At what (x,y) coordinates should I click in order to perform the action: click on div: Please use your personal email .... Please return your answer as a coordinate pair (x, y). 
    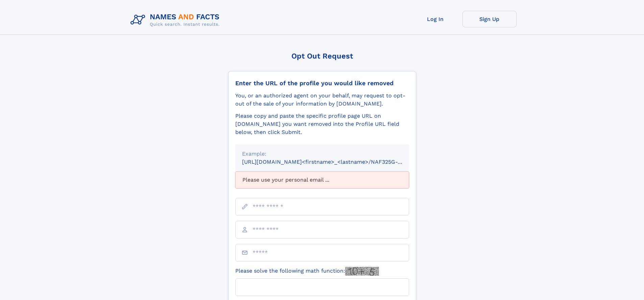
    Looking at the image, I should click on (322, 180).